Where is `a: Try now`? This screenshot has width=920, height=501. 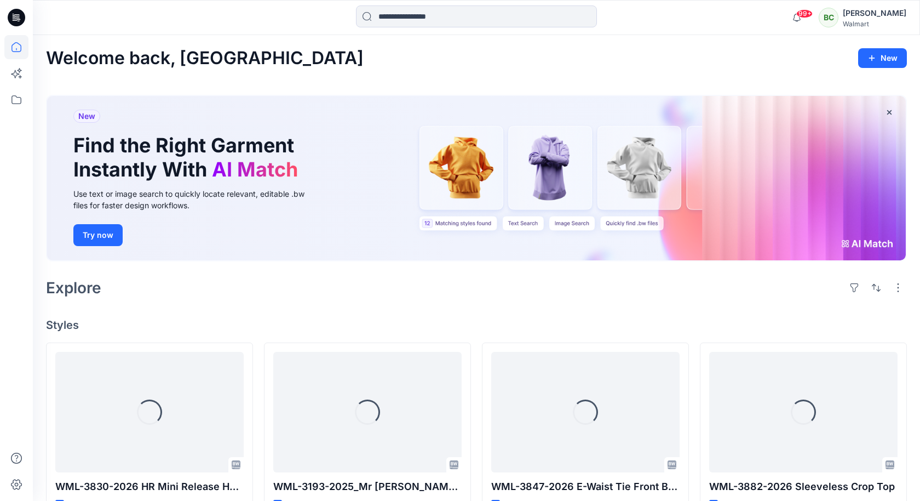
a: Try now is located at coordinates (98, 235).